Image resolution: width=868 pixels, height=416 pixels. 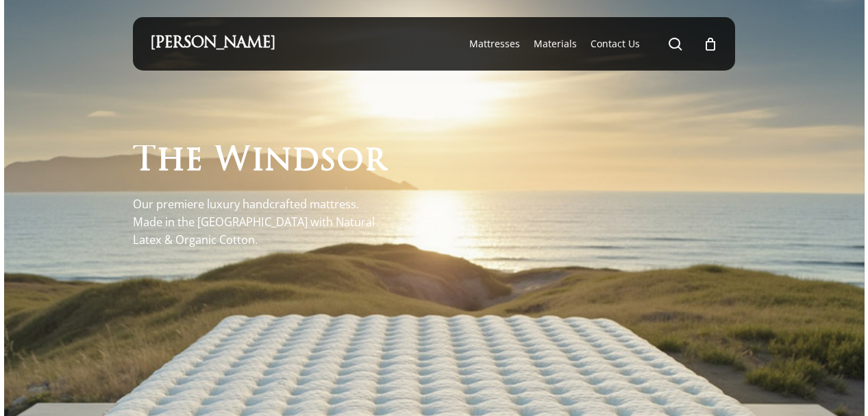 What do you see at coordinates (710, 44) in the screenshot?
I see `a: Cart` at bounding box center [710, 44].